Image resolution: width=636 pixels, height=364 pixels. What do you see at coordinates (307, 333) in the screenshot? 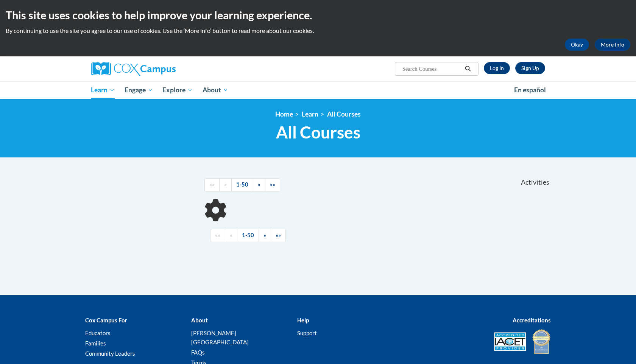
I see `a: Support` at bounding box center [307, 333].